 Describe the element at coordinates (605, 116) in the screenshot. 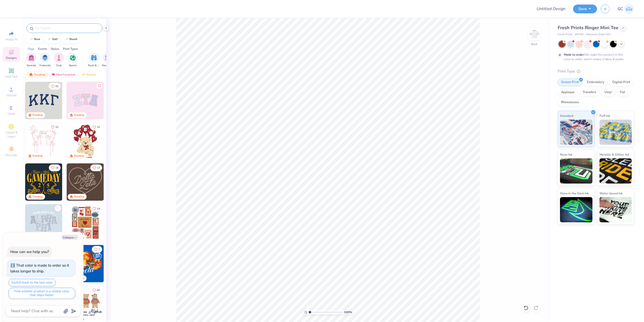

I see `span: Puff Ink` at that location.